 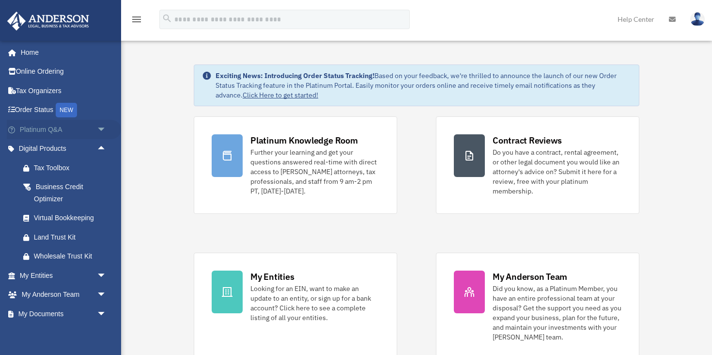 I want to click on strong: Exciting News: Introducing Order Status Tracking!, so click(x=295, y=76).